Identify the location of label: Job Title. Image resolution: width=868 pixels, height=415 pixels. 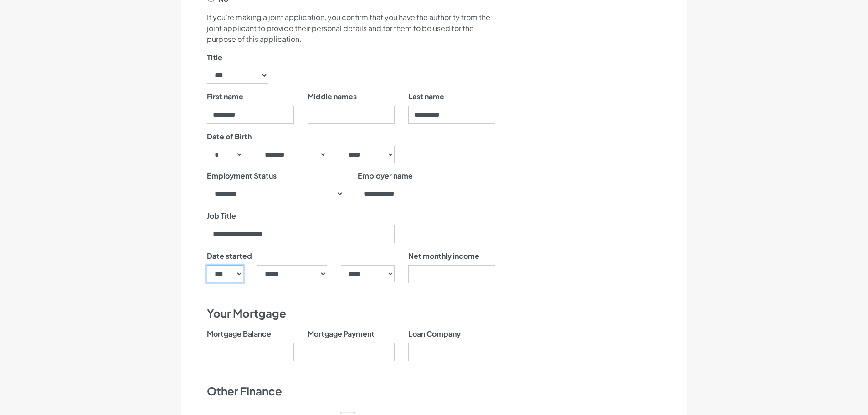
(222, 216).